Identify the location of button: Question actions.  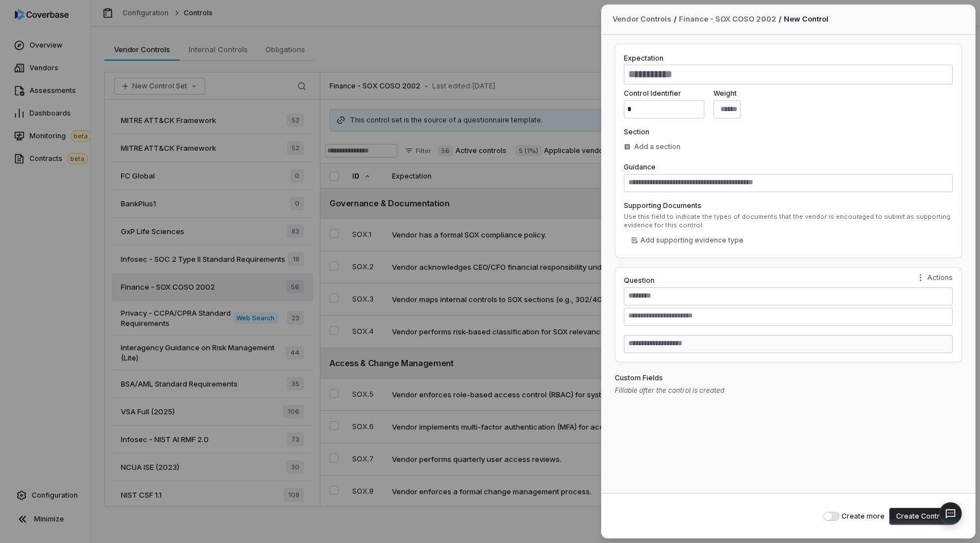
(934, 277).